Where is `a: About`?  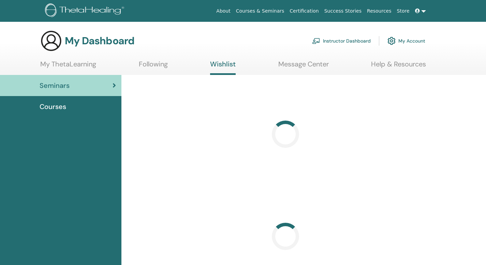
a: About is located at coordinates (223, 11).